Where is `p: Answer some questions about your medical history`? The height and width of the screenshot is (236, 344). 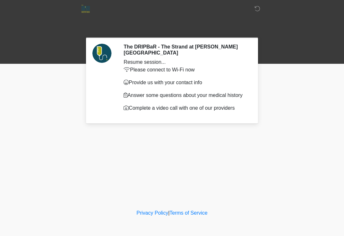
p: Answer some questions about your medical history is located at coordinates (185, 95).